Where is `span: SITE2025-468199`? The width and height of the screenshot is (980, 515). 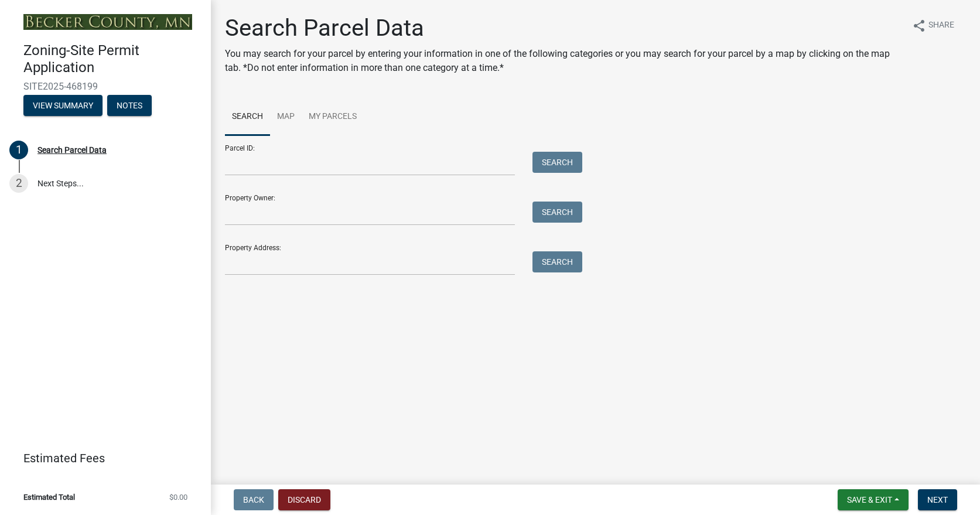
span: SITE2025-468199 is located at coordinates (105, 86).